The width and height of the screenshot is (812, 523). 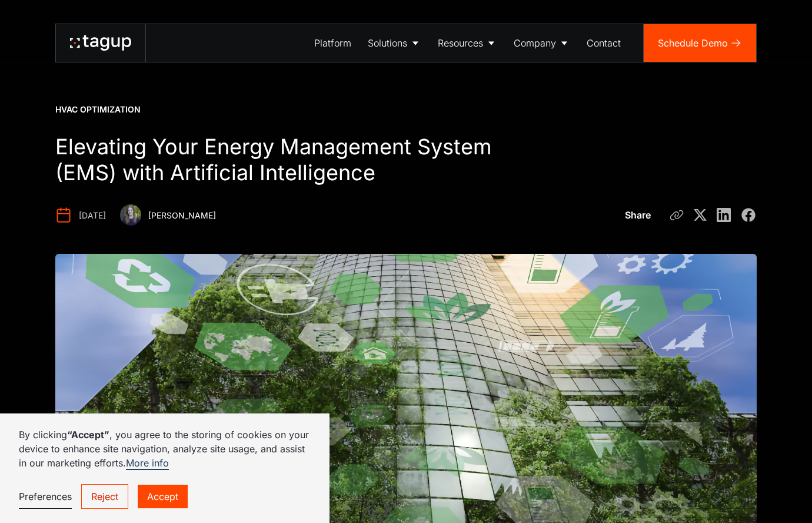 I want to click on div: HVAC Optimization, so click(x=98, y=109).